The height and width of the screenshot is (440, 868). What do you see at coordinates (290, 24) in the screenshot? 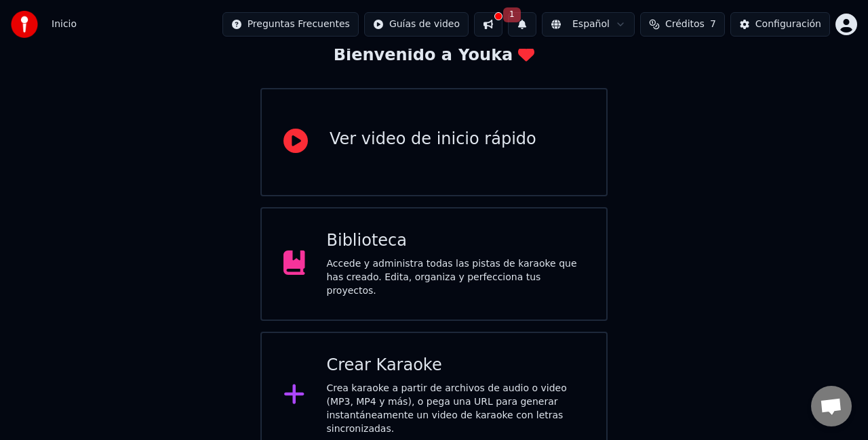
I see `button: Preguntas Frecuentes` at bounding box center [290, 24].